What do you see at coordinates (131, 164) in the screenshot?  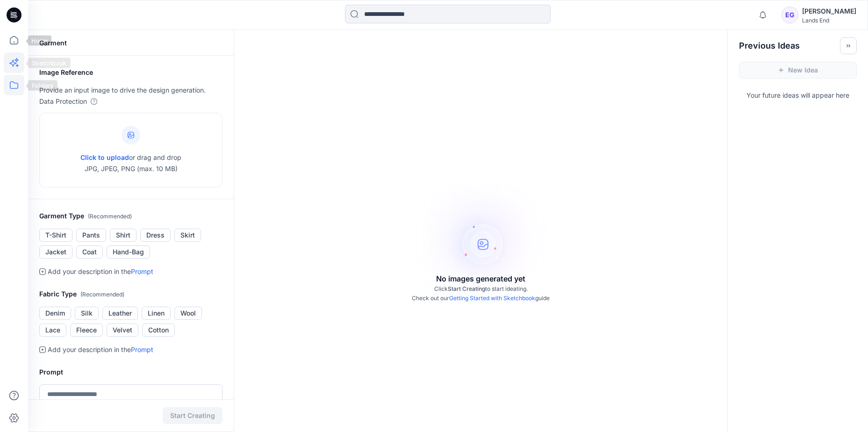 I see `p: or drag and drop JPG, JPEG, PNG (max. 10 MB)` at bounding box center [131, 164].